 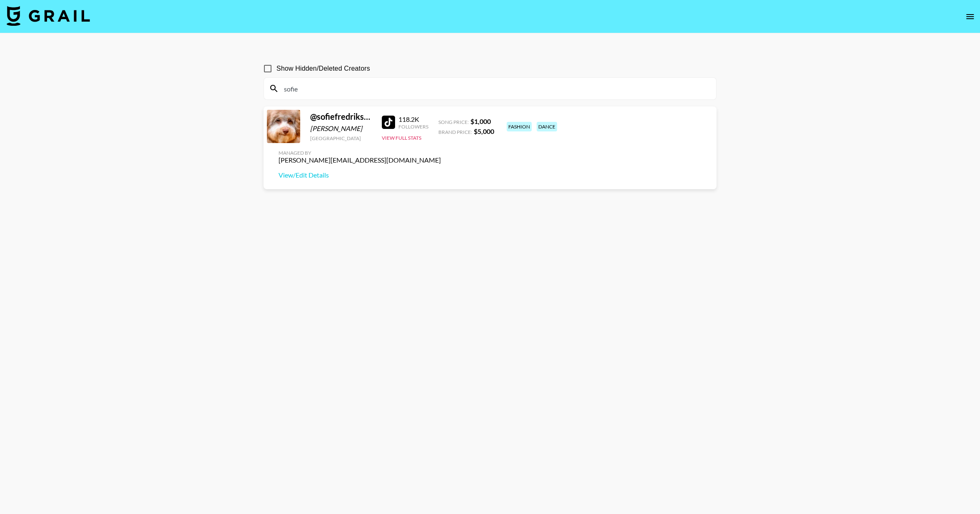 I want to click on input: Search by User Name, so click(x=495, y=89).